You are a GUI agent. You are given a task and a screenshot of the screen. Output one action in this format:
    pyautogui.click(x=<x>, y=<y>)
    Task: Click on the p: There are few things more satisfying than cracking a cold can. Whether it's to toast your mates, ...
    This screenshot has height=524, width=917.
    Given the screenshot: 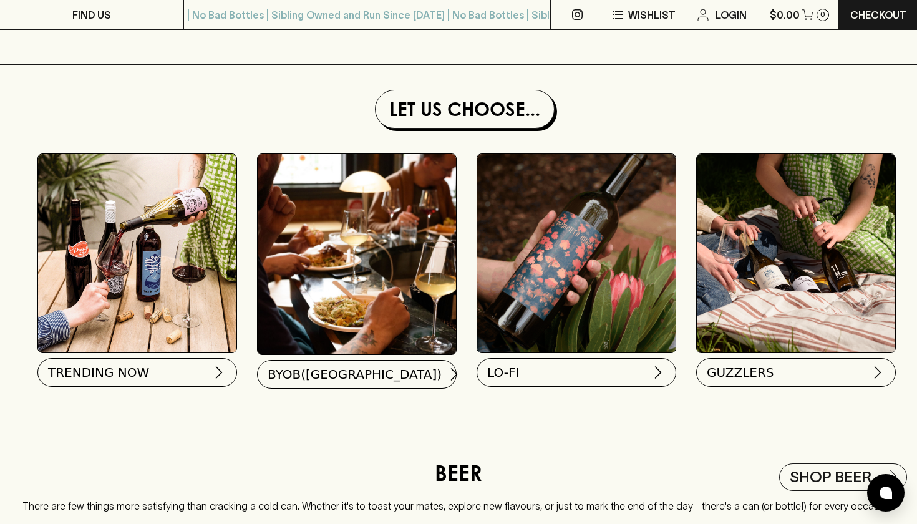 What is the action you would take?
    pyautogui.click(x=459, y=502)
    